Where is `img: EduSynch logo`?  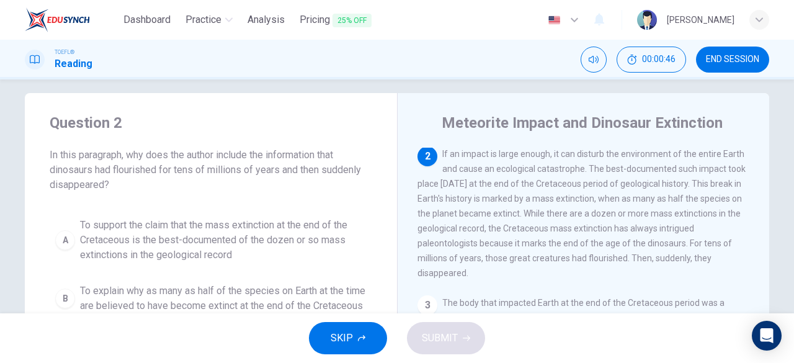
img: EduSynch logo is located at coordinates (57, 20).